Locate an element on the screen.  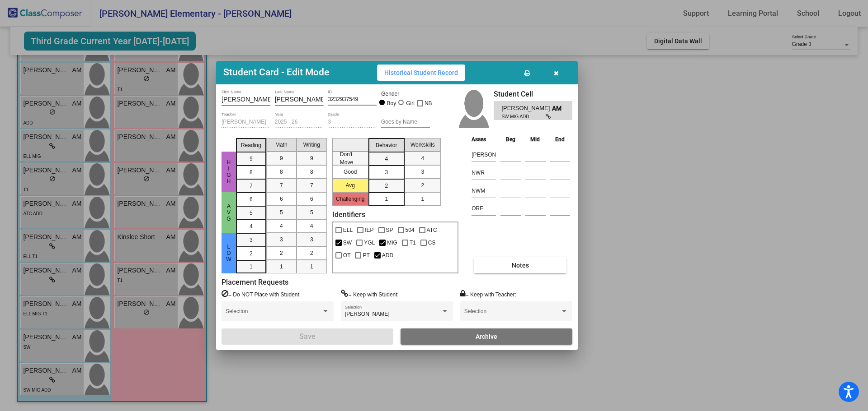
span: Avg is located at coordinates (229, 212).